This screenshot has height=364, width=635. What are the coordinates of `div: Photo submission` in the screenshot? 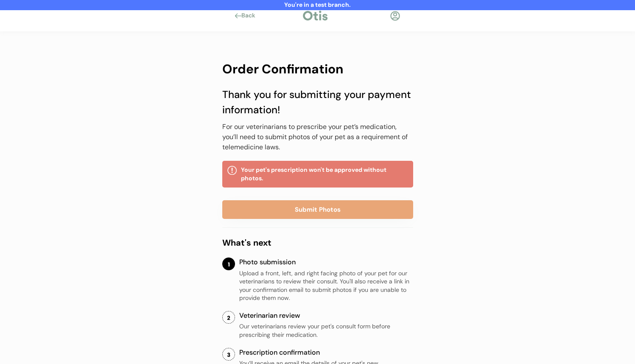 It's located at (326, 262).